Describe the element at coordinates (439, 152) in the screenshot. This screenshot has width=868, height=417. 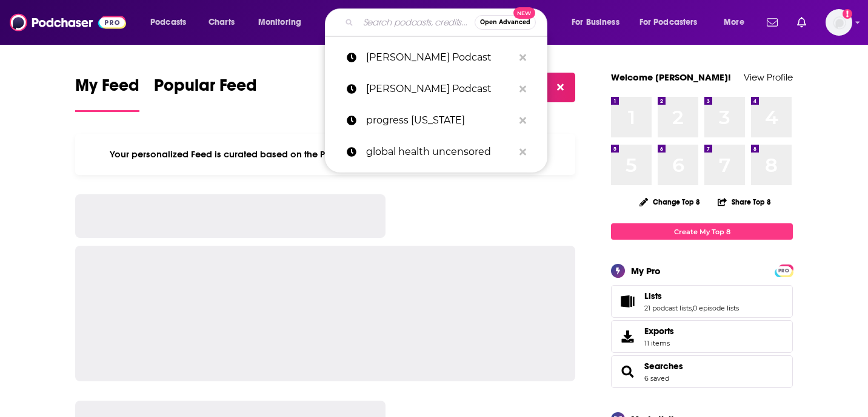
I see `p: global health uncensored` at that location.